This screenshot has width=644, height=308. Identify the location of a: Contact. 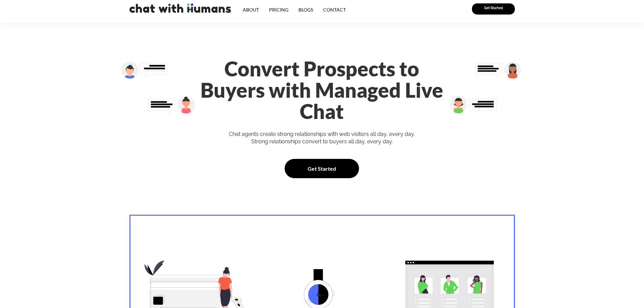
(334, 10).